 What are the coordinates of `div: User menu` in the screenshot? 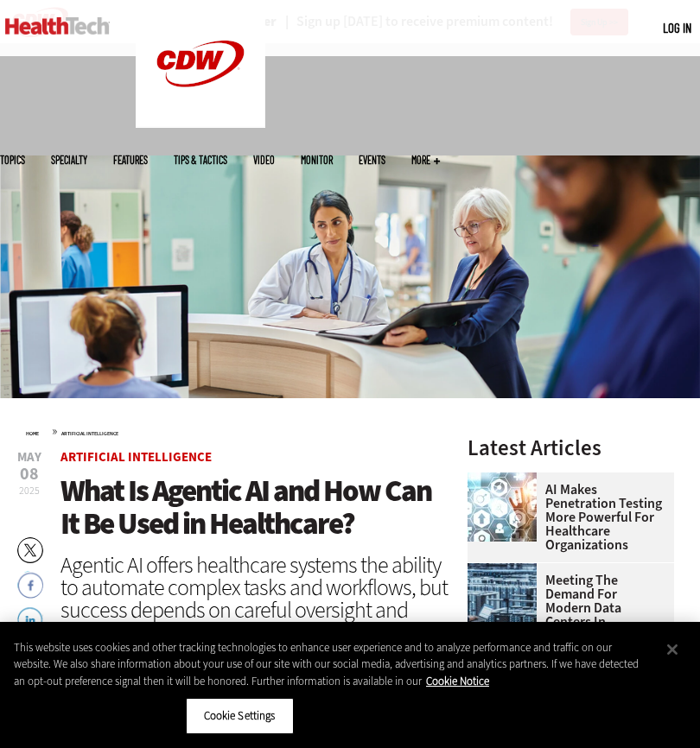 It's located at (676, 27).